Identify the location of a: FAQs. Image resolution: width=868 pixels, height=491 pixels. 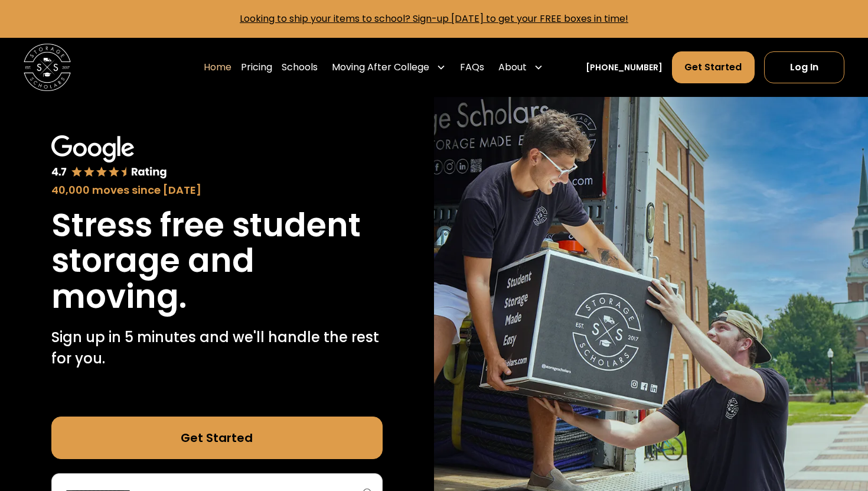
(472, 68).